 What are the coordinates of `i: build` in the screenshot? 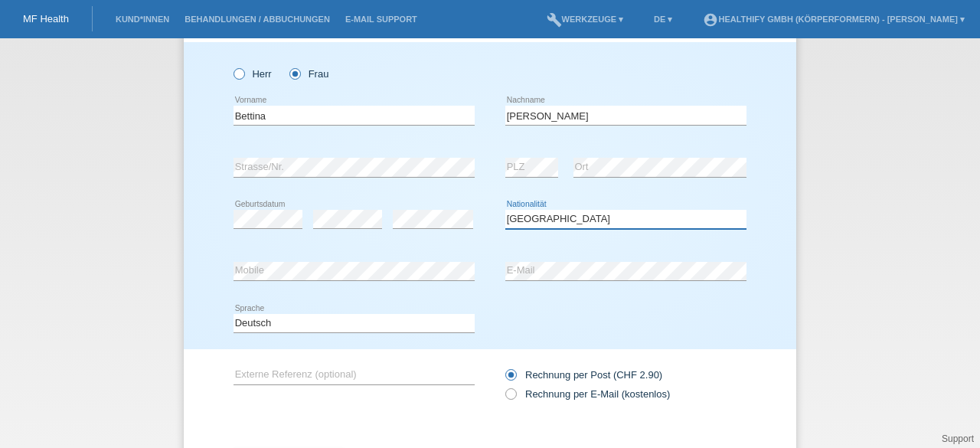 It's located at (554, 20).